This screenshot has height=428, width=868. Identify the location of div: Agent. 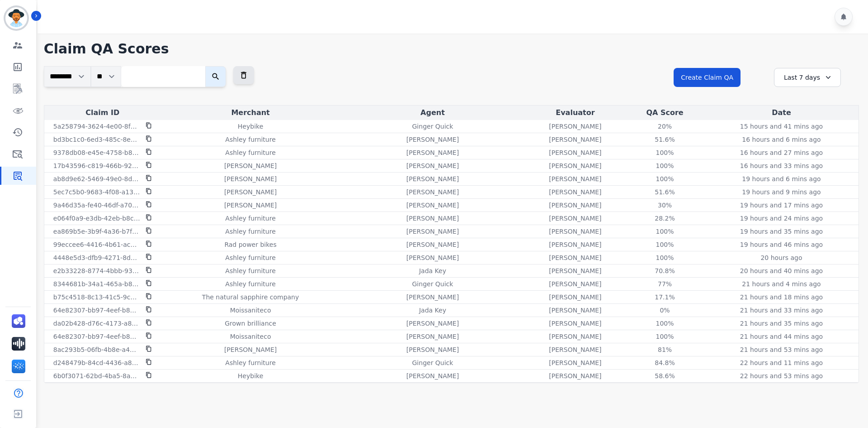
(432, 113).